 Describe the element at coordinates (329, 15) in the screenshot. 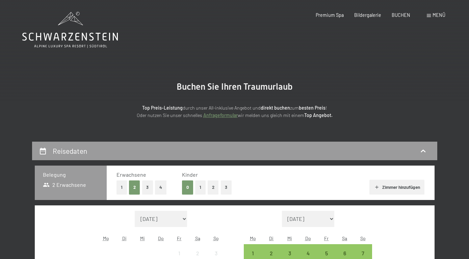

I see `a: Premium Spa` at that location.